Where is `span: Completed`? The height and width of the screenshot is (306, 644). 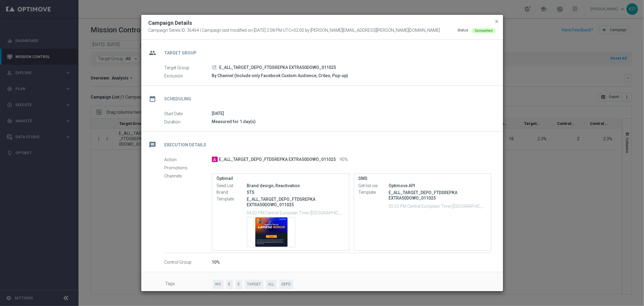 span: Completed is located at coordinates (484, 31).